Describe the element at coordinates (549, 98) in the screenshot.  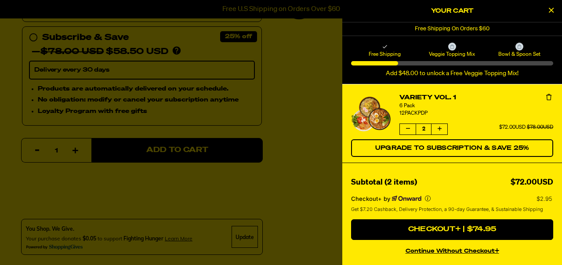
I see `button: Remove Variety Vol. 1` at that location.